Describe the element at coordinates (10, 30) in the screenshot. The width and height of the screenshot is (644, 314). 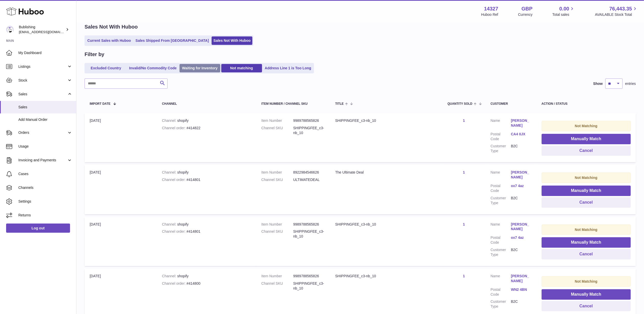
I see `img: internalAdmin-14327@internal.huboo.com` at that location.